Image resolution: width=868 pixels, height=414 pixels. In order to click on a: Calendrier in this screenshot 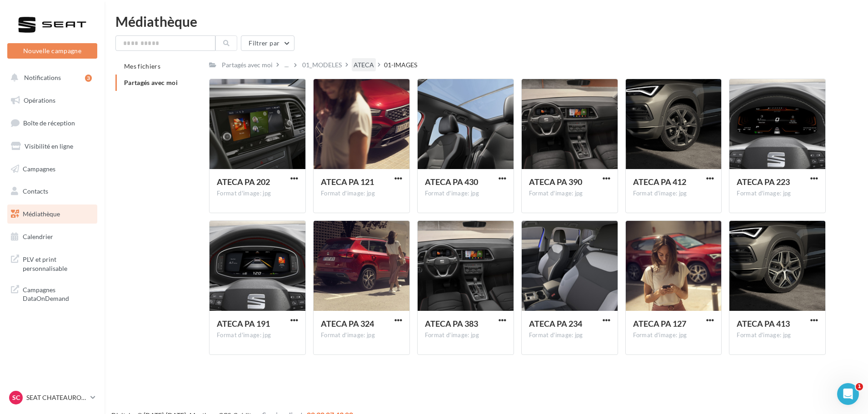, I will do `click(52, 237)`.